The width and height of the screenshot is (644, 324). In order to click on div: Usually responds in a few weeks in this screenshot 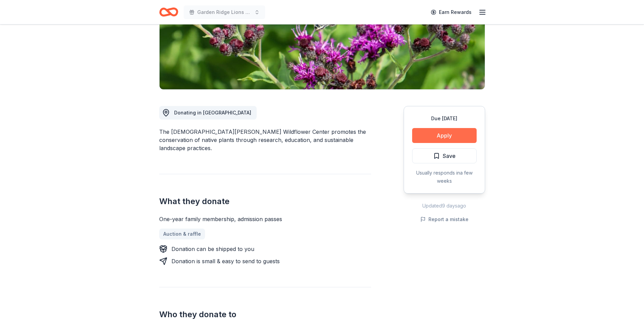, I will do `click(444, 177)`.